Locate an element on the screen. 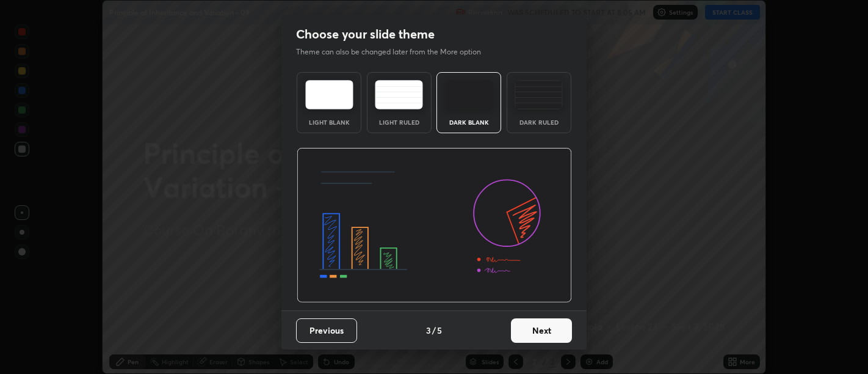 The width and height of the screenshot is (868, 374). div: Dark Blank is located at coordinates (469, 122).